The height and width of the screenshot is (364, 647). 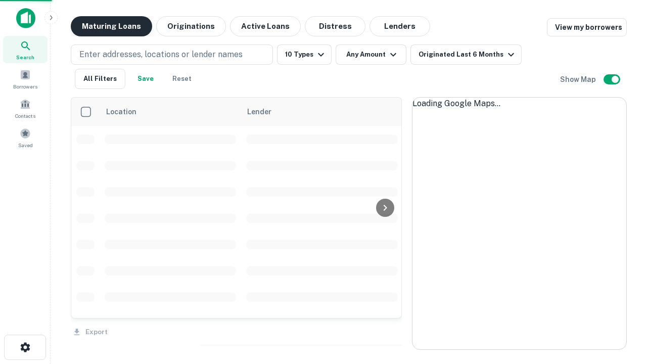 What do you see at coordinates (25, 50) in the screenshot?
I see `a: Search` at bounding box center [25, 50].